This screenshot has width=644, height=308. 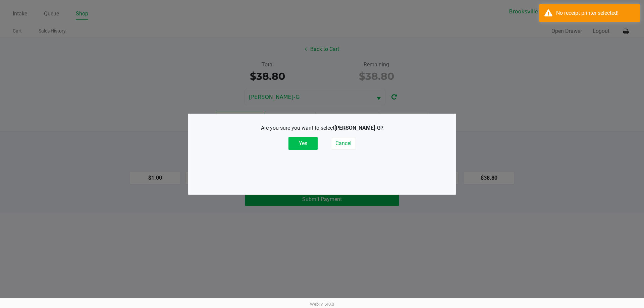 What do you see at coordinates (322, 304) in the screenshot?
I see `span: Web: v1.40.0` at bounding box center [322, 304].